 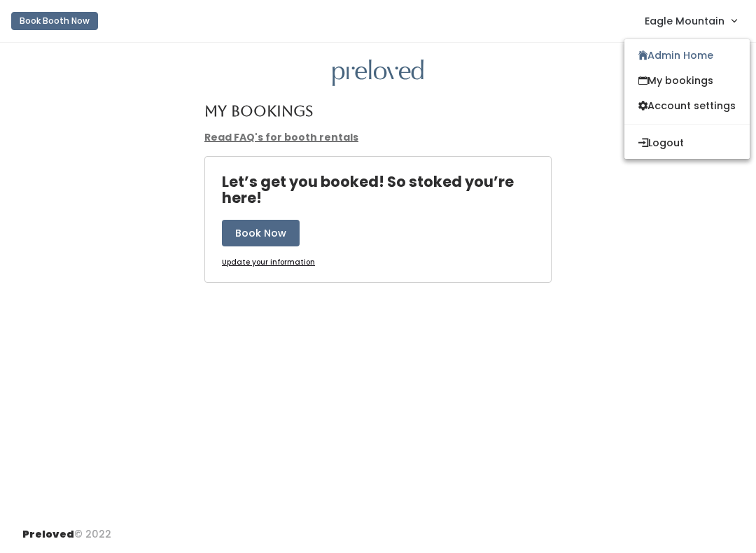 What do you see at coordinates (66, 529) in the screenshot?
I see `div: © 2022` at bounding box center [66, 529].